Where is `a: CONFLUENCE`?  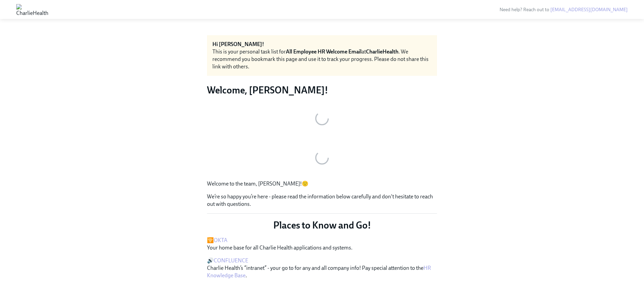 a: CONFLUENCE is located at coordinates (231, 260).